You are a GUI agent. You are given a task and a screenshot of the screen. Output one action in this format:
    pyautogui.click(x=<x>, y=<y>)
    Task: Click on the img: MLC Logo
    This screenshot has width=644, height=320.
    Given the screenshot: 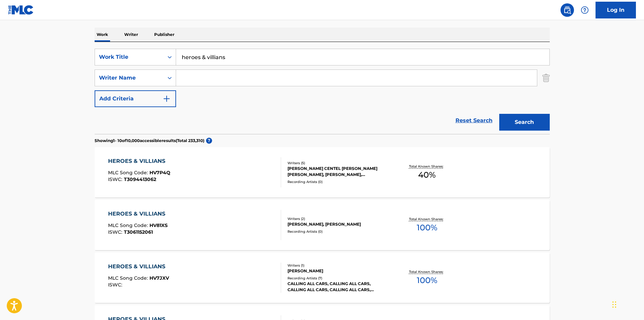 What is the action you would take?
    pyautogui.click(x=21, y=10)
    